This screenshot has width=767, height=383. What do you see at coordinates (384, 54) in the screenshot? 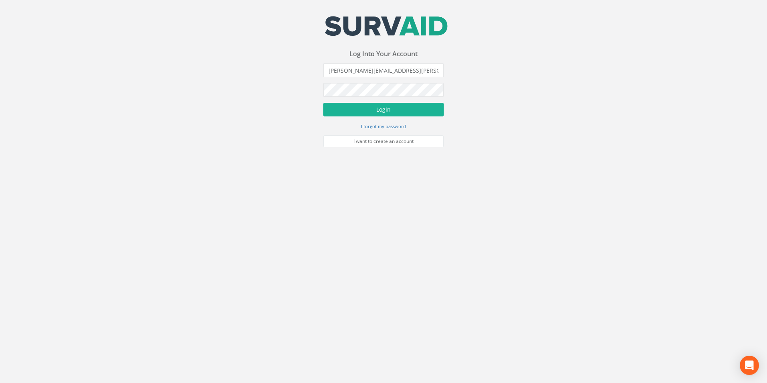
I see `h3: Log Into Your Account` at bounding box center [384, 54].